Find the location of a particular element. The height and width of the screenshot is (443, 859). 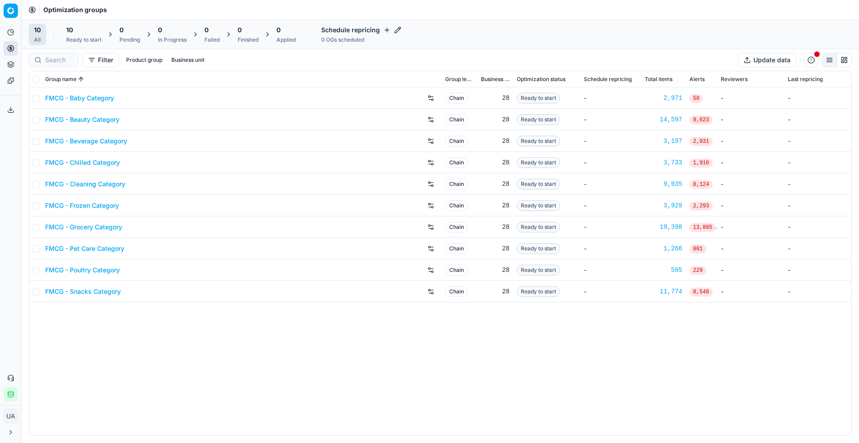

div: 19,398 is located at coordinates (664, 227).